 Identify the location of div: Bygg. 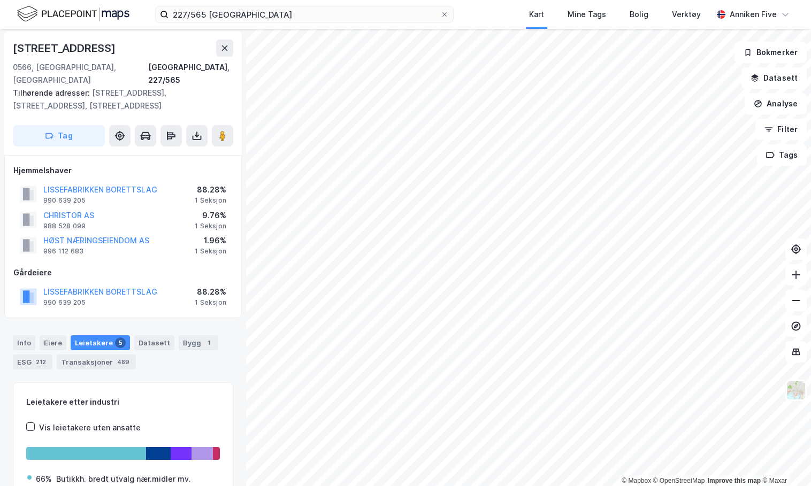
(198, 343).